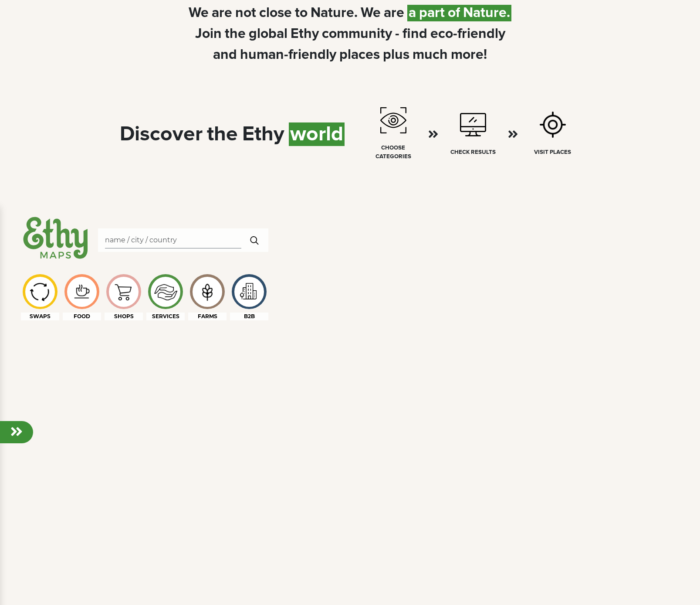 This screenshot has height=605, width=700. I want to click on span: find, so click(415, 34).